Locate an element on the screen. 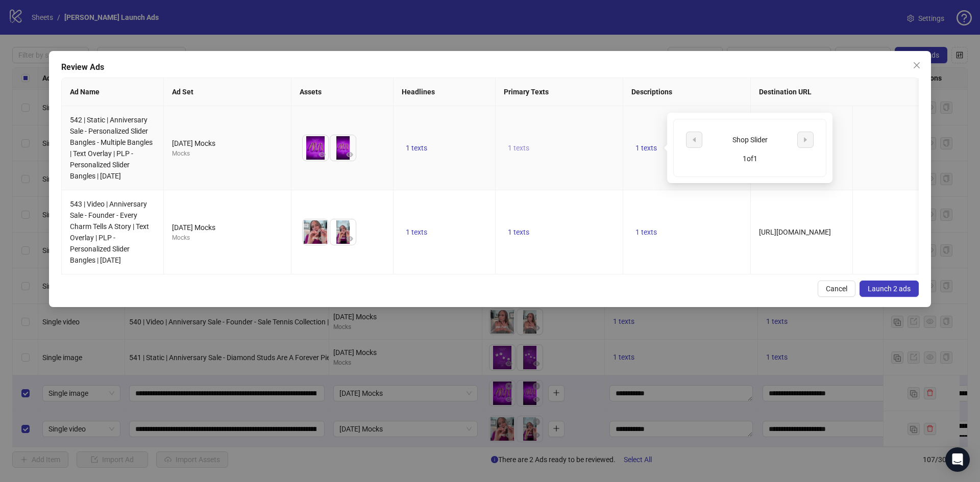 This screenshot has width=980, height=482. button: Cancel is located at coordinates (837, 289).